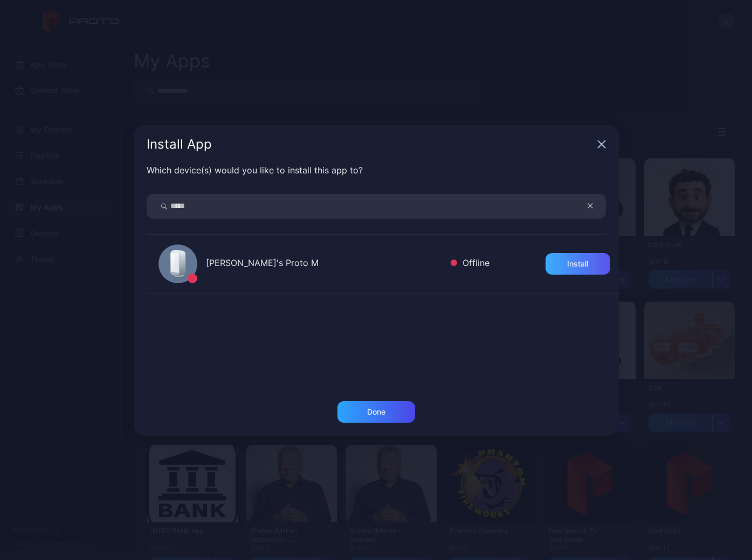 This screenshot has height=560, width=752. I want to click on button: Done, so click(376, 412).